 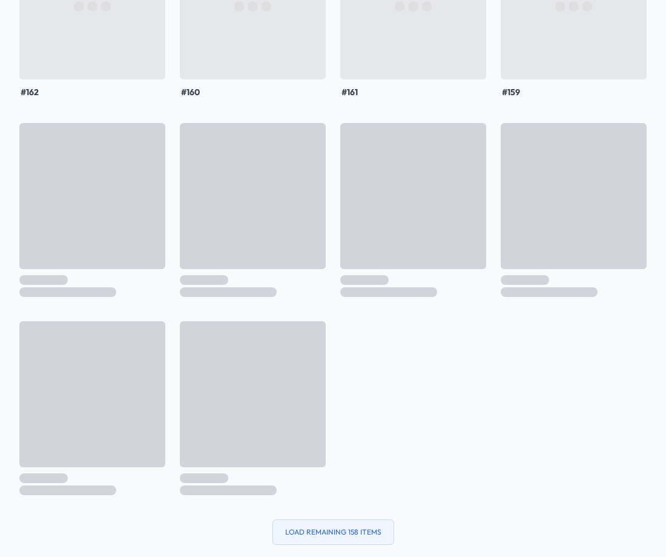 What do you see at coordinates (333, 532) in the screenshot?
I see `button: Load remaining 158 items` at bounding box center [333, 532].